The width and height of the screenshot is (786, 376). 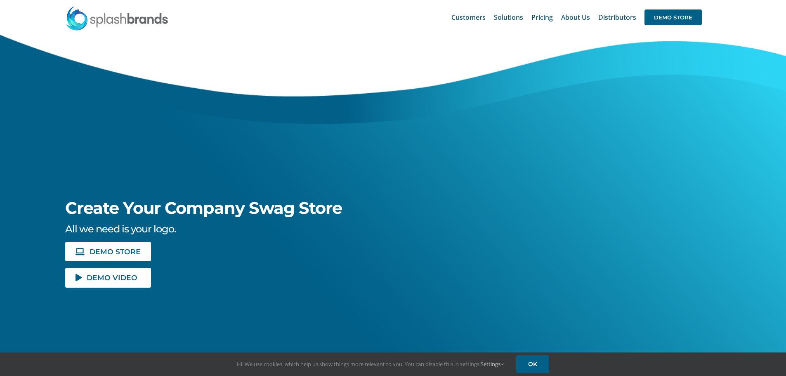 What do you see at coordinates (542, 17) in the screenshot?
I see `a: Pricing` at bounding box center [542, 17].